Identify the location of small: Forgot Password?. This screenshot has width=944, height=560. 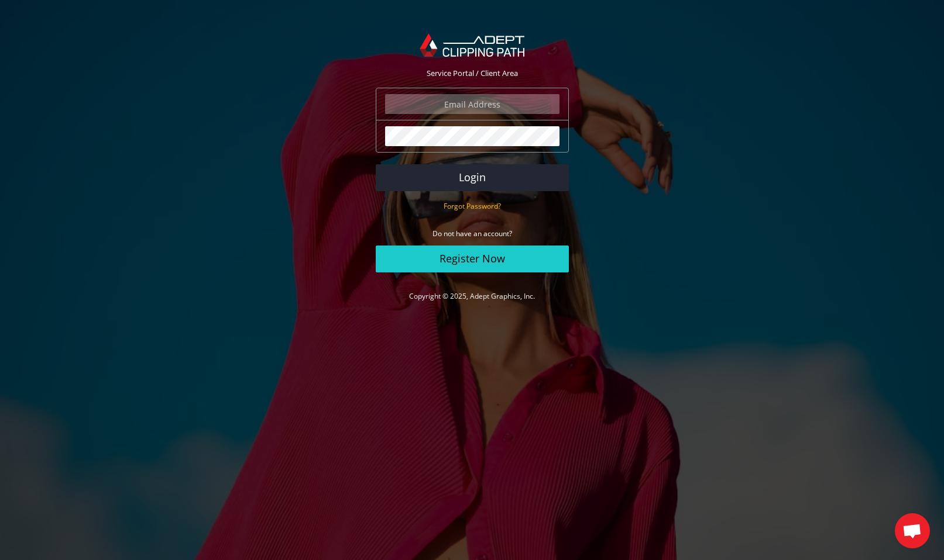
(472, 206).